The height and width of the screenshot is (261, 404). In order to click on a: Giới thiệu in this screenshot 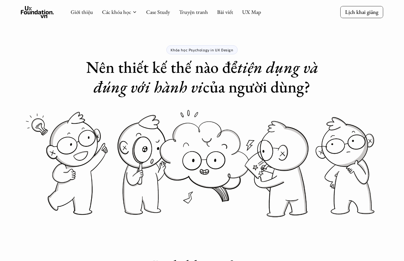, I will do `click(82, 12)`.